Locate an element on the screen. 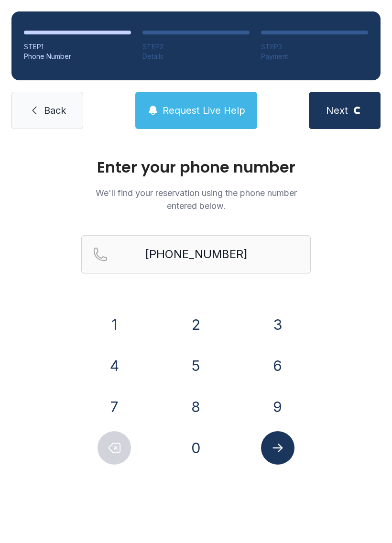  button: 4 is located at coordinates (114, 366).